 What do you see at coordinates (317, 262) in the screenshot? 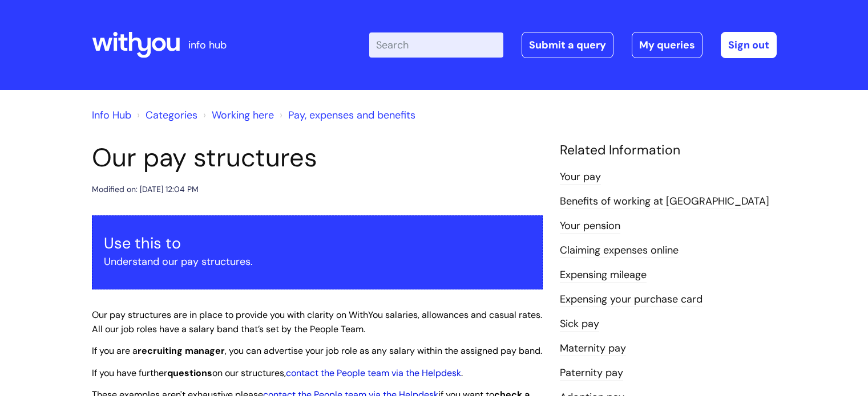
I see `p: Understand our pay structures.` at bounding box center [317, 262].